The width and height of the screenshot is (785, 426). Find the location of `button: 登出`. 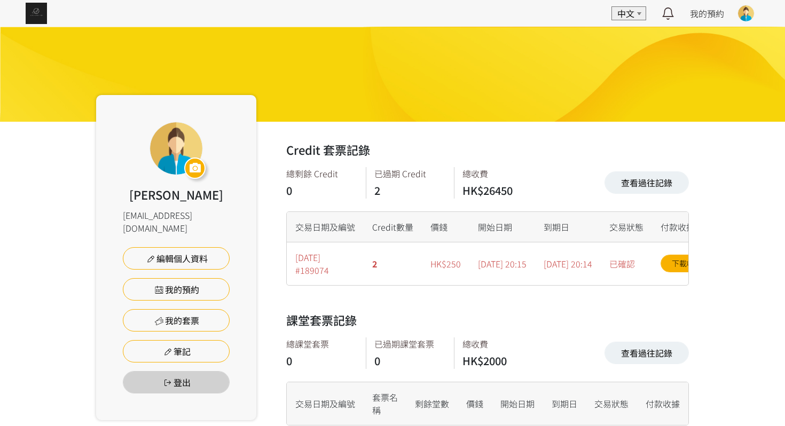

button: 登出 is located at coordinates (176, 382).